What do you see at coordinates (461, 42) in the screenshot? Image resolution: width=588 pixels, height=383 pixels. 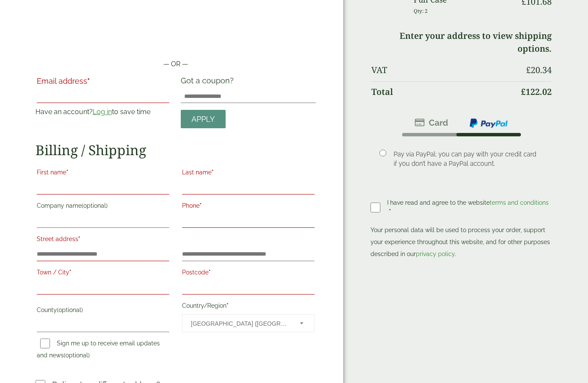 I see `td: Enter your address to view shipping options.` at bounding box center [461, 42].